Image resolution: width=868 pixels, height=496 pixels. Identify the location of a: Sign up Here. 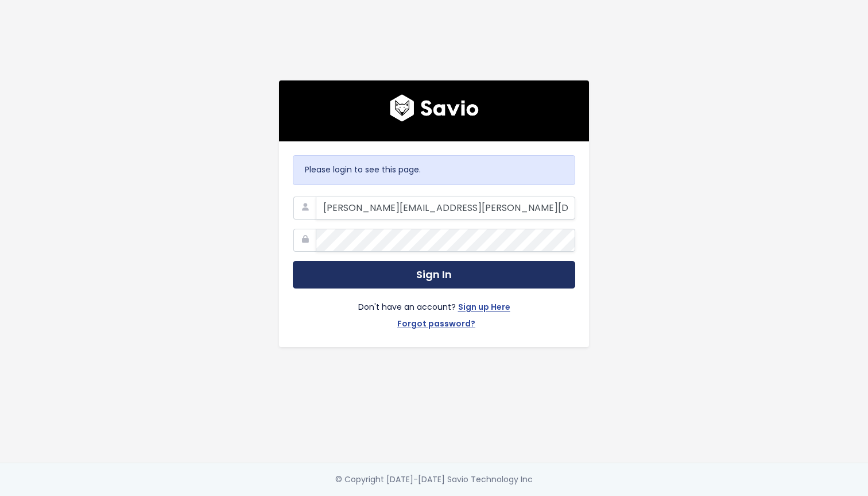
(484, 308).